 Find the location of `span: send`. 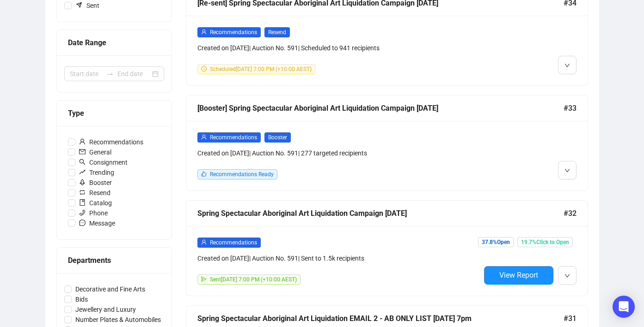

span: send is located at coordinates (204, 279).